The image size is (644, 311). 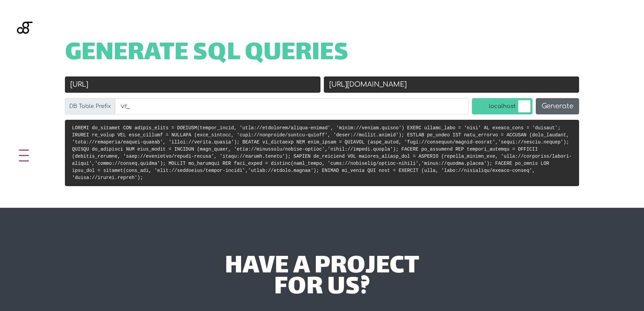 What do you see at coordinates (502, 106) in the screenshot?
I see `label: localhost` at bounding box center [502, 106].